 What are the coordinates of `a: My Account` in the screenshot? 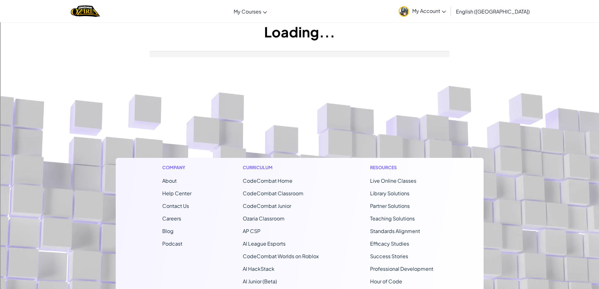 It's located at (422, 11).